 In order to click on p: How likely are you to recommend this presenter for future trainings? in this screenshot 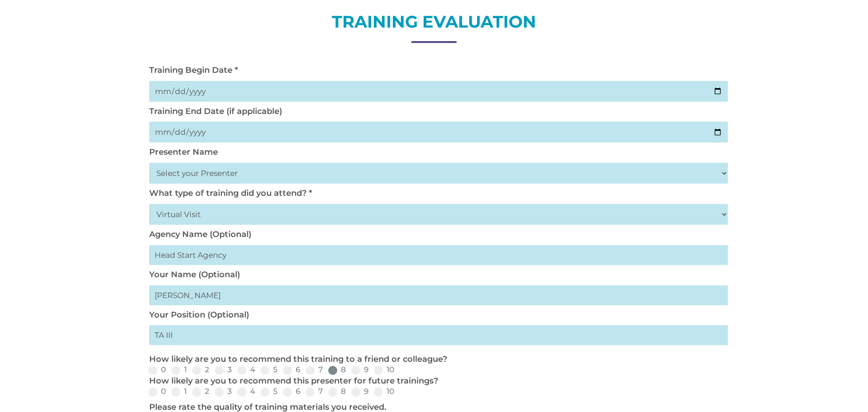, I will do `click(436, 381)`.